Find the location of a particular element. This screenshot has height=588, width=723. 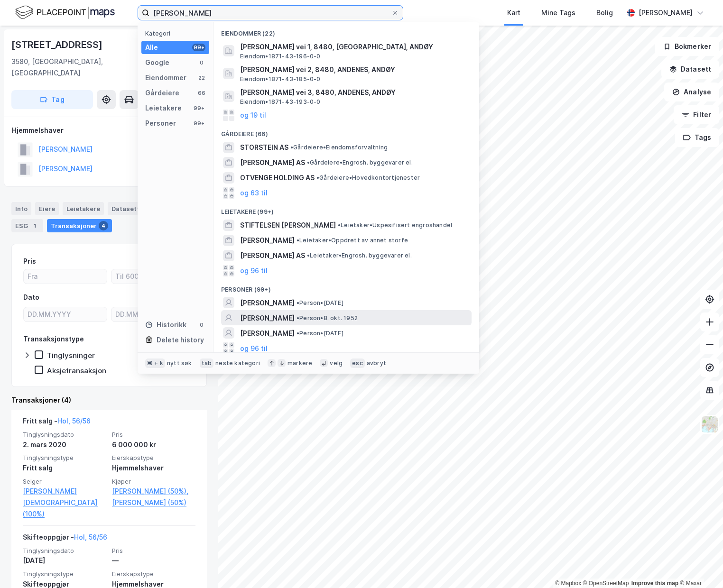

button: Filter is located at coordinates (696, 115).